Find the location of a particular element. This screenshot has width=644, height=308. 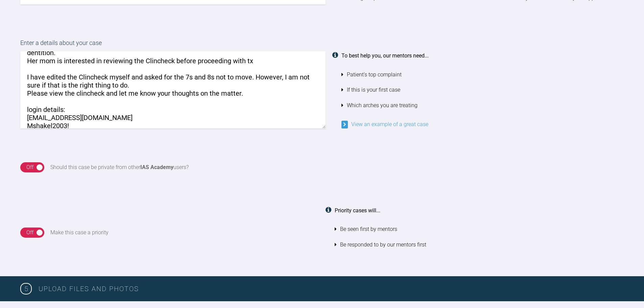

strong: Priority cases will... is located at coordinates (357, 210).